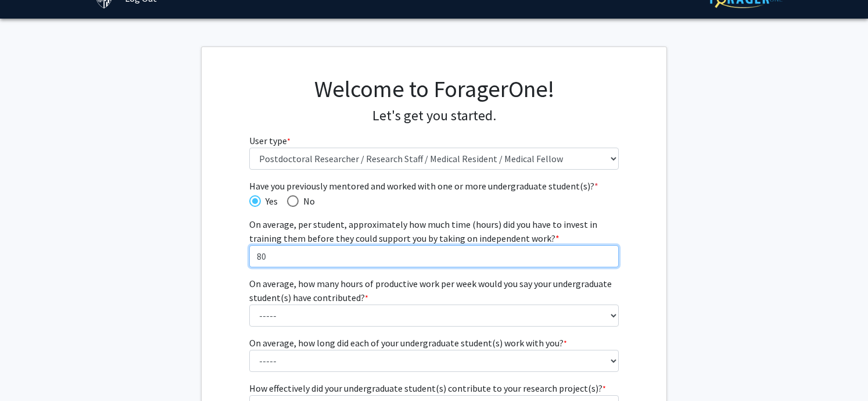  Describe the element at coordinates (434, 201) in the screenshot. I see `mat-radio-group: Have you previously mentored and worked with one or more undergraduate student(s)?` at that location.